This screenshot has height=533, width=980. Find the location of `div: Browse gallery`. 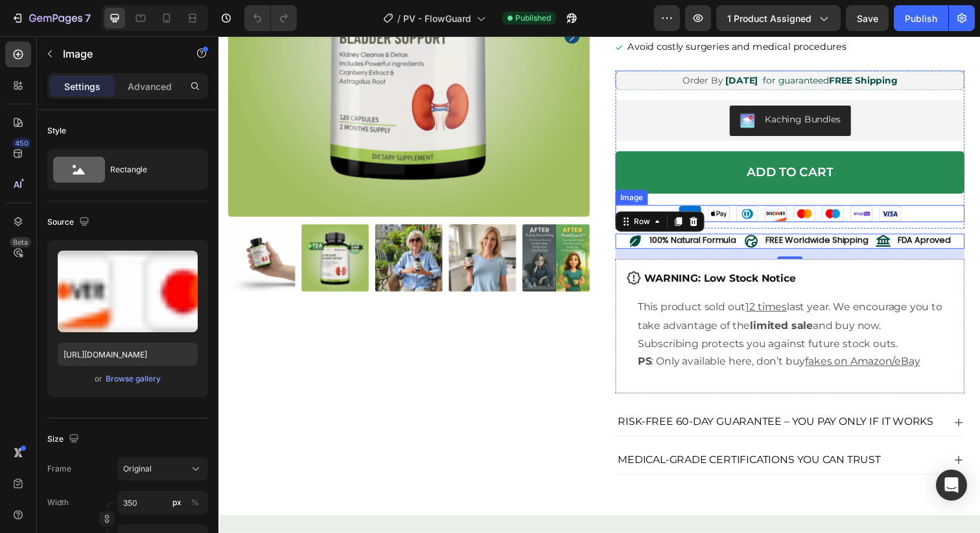

div: Browse gallery is located at coordinates (133, 378).